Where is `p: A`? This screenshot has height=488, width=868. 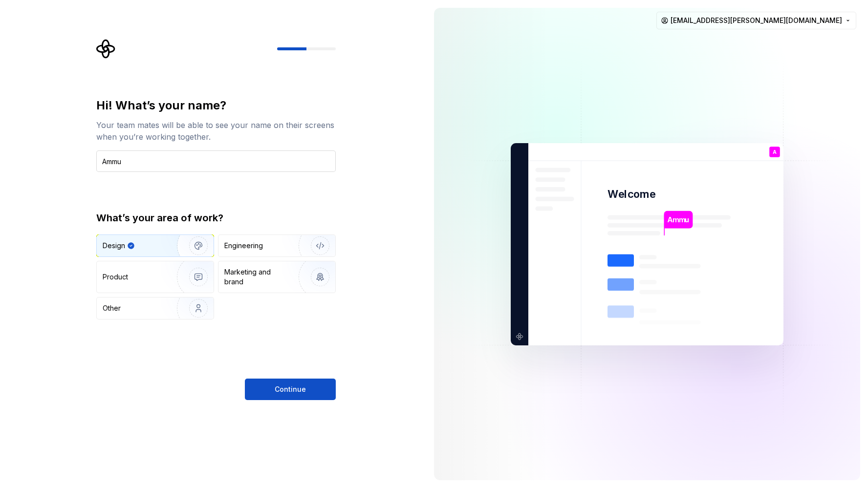
p: A is located at coordinates (774, 151).